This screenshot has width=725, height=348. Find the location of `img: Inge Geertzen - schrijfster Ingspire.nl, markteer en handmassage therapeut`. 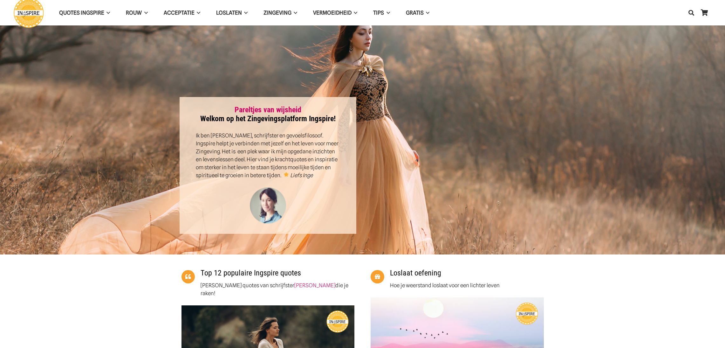

img: Inge Geertzen - schrijfster Ingspire.nl, markteer en handmassage therapeut is located at coordinates (268, 206).